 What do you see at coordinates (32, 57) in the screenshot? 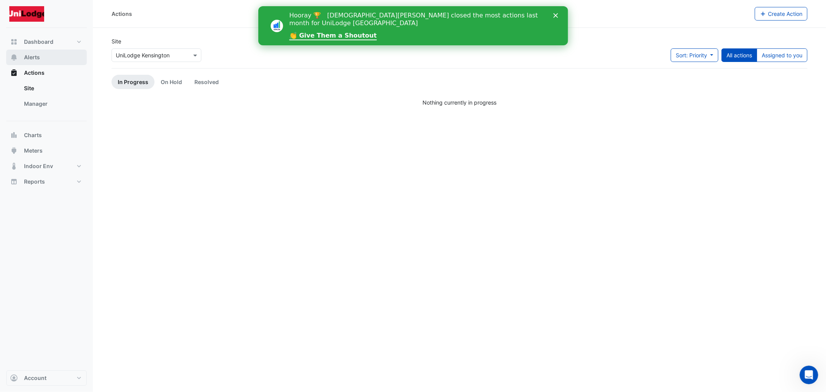
I see `span: Alerts` at bounding box center [32, 57].